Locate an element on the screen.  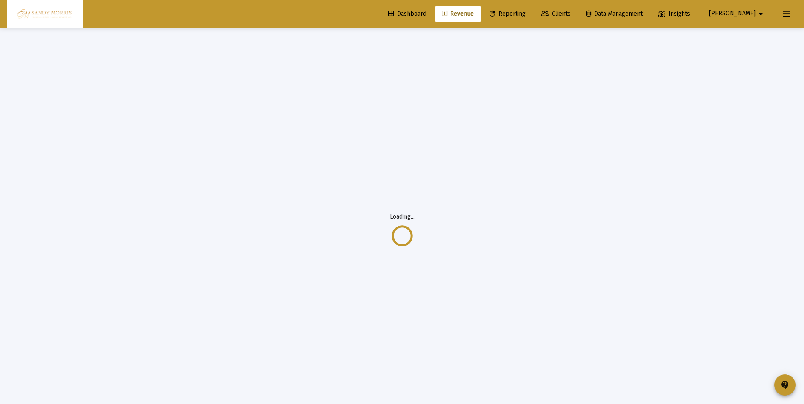
span: Insights is located at coordinates (674, 14).